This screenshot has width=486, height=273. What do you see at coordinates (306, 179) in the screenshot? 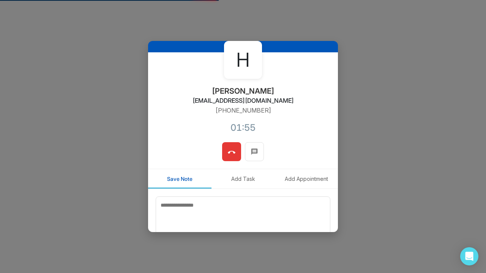
I see `button: Add Appointment` at bounding box center [306, 179].